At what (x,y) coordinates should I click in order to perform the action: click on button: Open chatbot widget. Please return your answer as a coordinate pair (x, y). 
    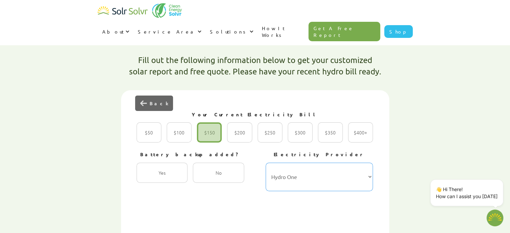
    Looking at the image, I should click on (494, 218).